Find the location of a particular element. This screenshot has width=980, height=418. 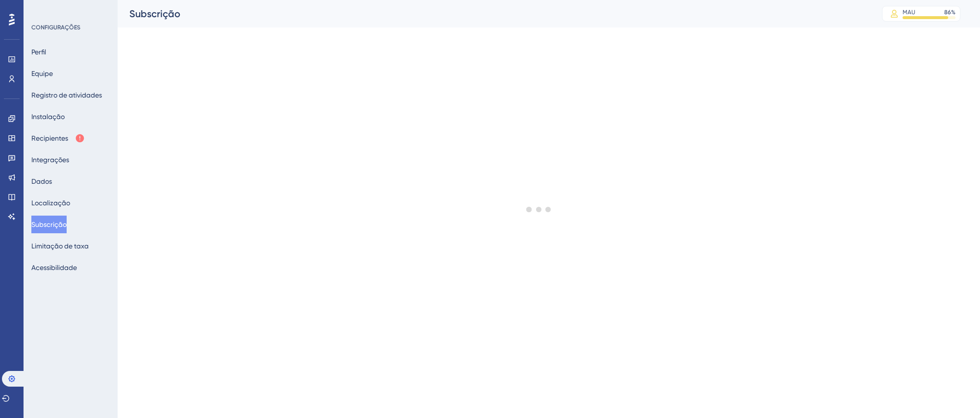

button: Registro de atividades is located at coordinates (67, 95).